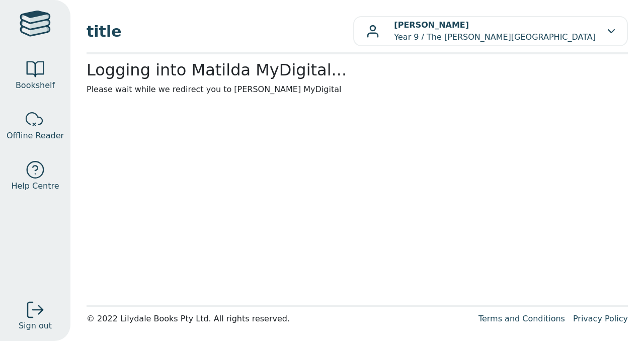  Describe the element at coordinates (35, 186) in the screenshot. I see `span: Help Centre` at that location.